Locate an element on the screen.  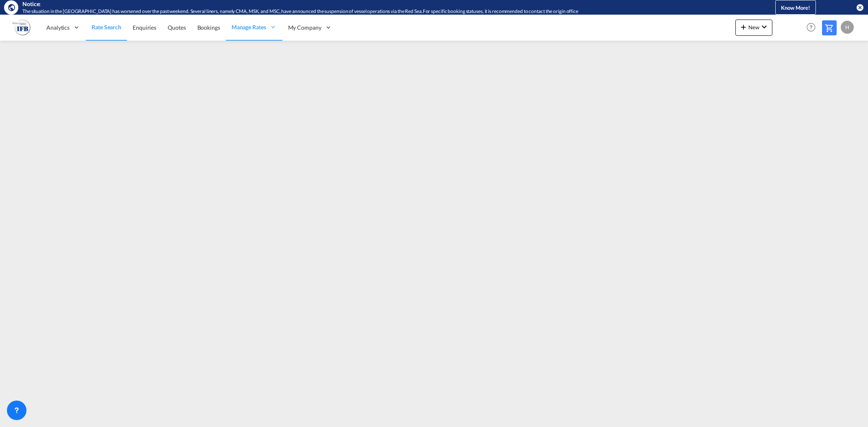
div: Help is located at coordinates (813, 28).